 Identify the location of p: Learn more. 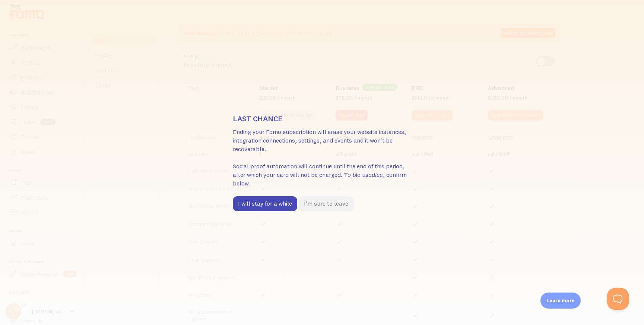
(561, 301).